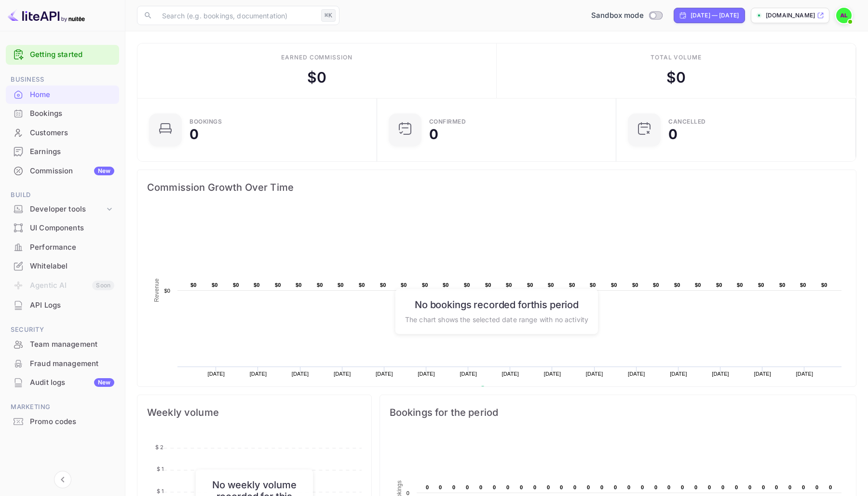  Describe the element at coordinates (62, 227) in the screenshot. I see `a: UI Components` at that location.